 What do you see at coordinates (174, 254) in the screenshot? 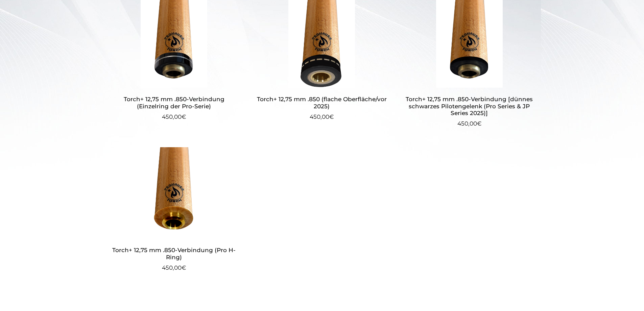
I see `font: Torch+ 12,75 mm .850-Verbindung (Pro H-Ring)` at bounding box center [174, 254].